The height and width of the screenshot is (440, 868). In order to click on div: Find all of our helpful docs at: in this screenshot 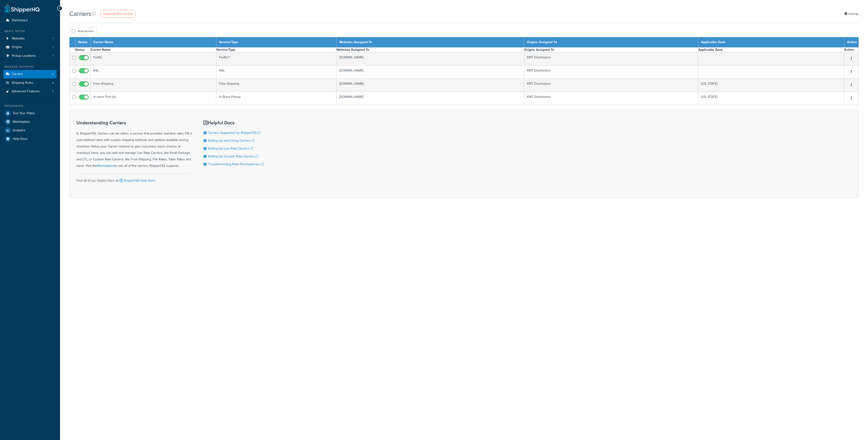, I will do `click(134, 179)`.